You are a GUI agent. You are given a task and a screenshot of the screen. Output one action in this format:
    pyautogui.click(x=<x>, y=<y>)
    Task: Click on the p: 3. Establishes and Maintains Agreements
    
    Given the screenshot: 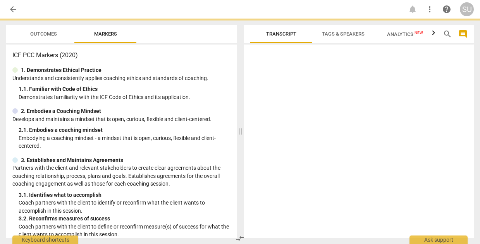 What is the action you would take?
    pyautogui.click(x=72, y=160)
    